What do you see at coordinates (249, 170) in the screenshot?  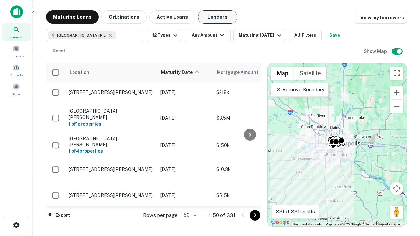 I see `p: $10.3k` at bounding box center [249, 170].